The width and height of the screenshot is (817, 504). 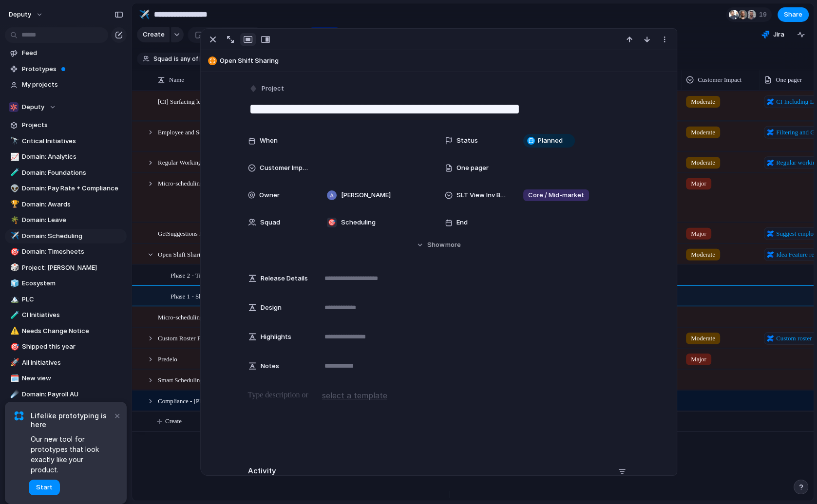 What do you see at coordinates (73, 236) in the screenshot?
I see `span: Domain: Scheduling` at bounding box center [73, 236].